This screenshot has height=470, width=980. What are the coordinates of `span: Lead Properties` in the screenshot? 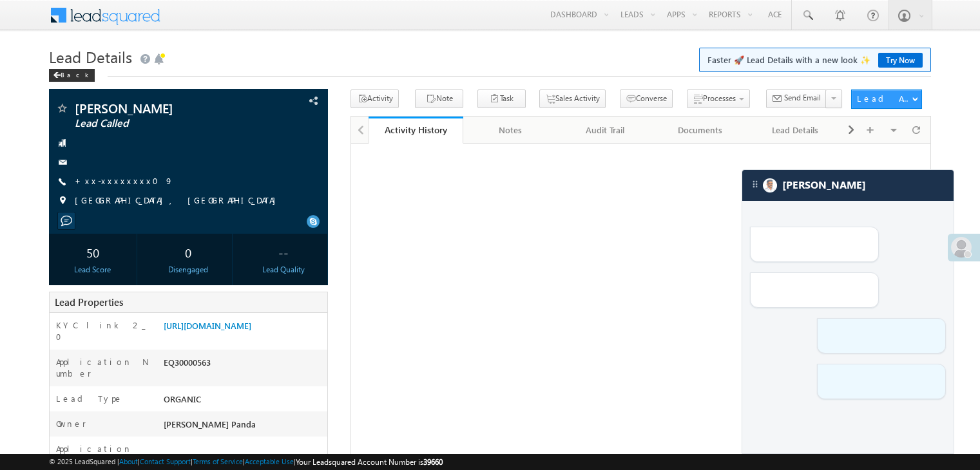 It's located at (89, 301).